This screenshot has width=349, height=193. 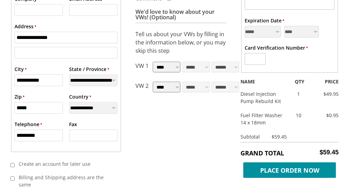 What do you see at coordinates (325, 94) in the screenshot?
I see `div: $49.95` at bounding box center [325, 94].